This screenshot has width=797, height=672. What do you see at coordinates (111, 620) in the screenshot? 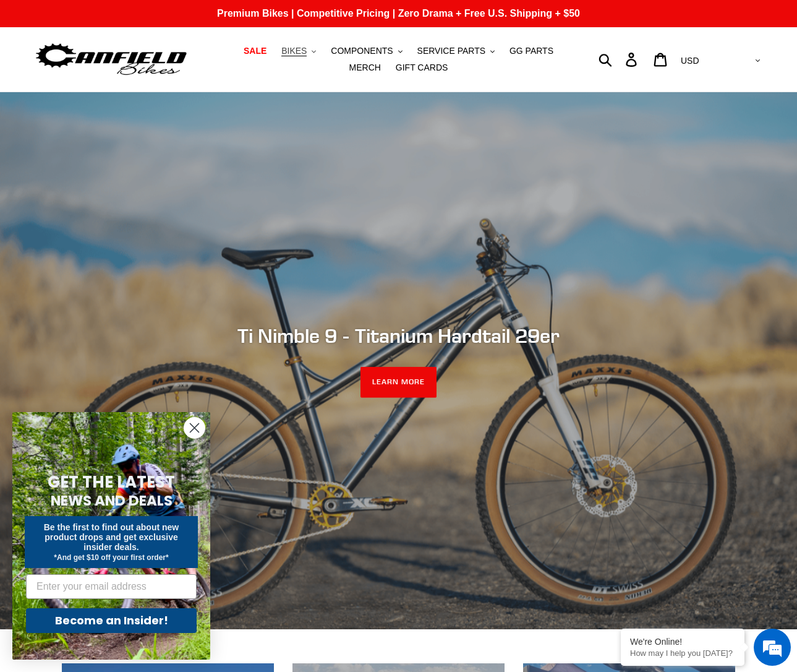
I see `button: Become an Insider!` at bounding box center [111, 620].